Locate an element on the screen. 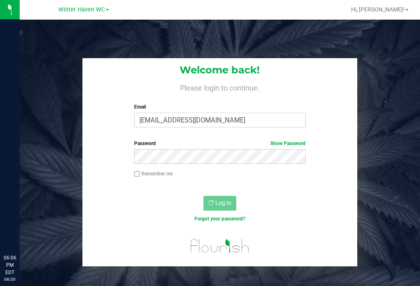  span: Log In is located at coordinates (223, 203).